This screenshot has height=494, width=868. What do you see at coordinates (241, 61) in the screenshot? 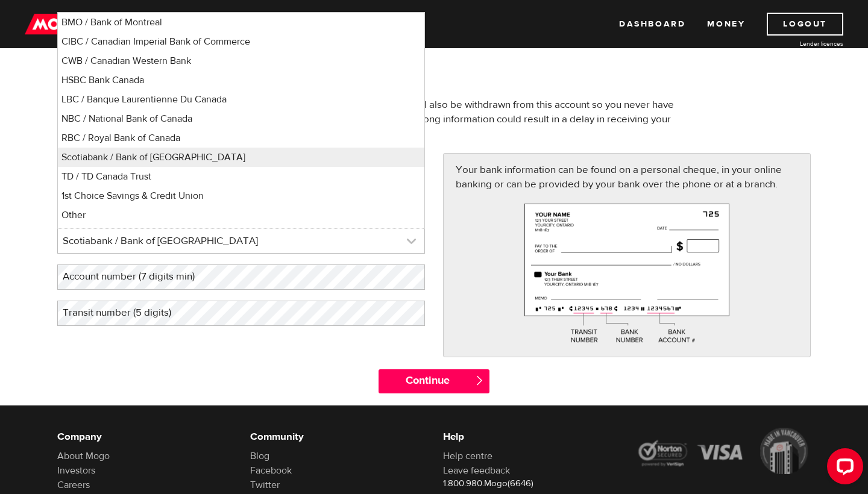
I see `li: CWB / Canadian Western Bank` at bounding box center [241, 61].